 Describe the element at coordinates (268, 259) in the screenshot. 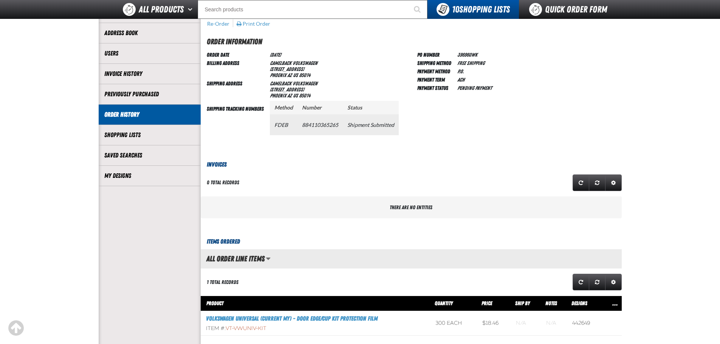

I see `button: Manage grid views. Current view is All Order Line Items` at that location.